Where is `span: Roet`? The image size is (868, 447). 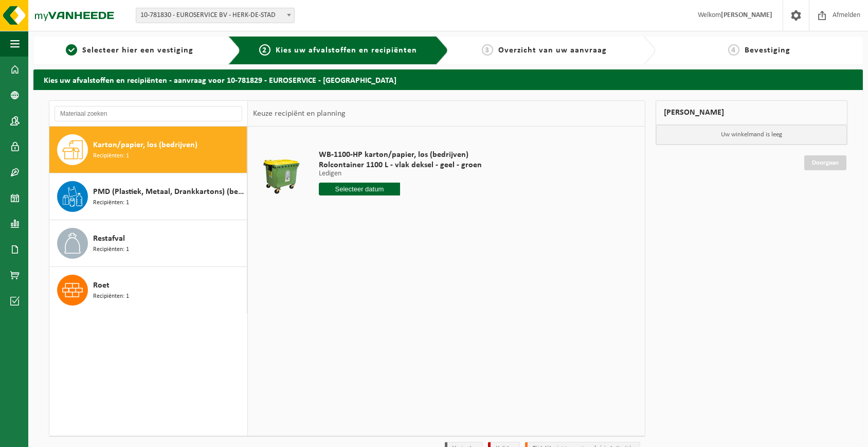
span: Roet is located at coordinates (101, 285).